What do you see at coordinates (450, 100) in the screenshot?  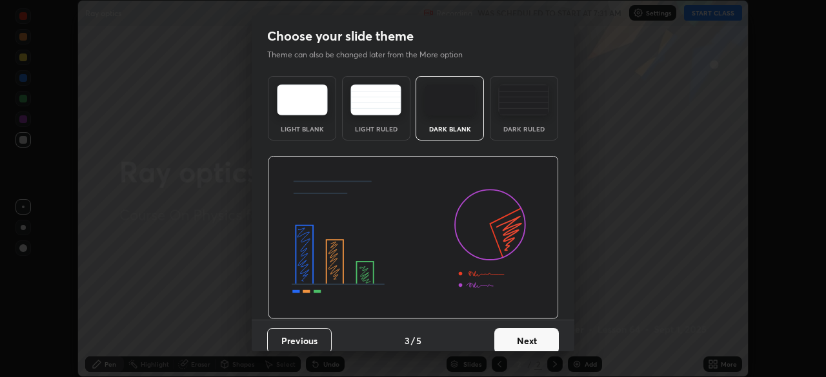 I see `img: darkTheme.f0cc69e5.svg` at bounding box center [450, 100].